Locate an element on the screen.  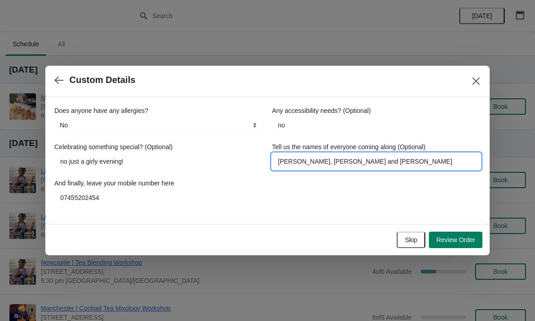
label: Tell us the names of everyone coming along (Optional) is located at coordinates (349, 147).